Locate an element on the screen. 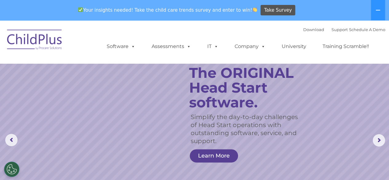 Image resolution: width=389 pixels, height=180 pixels. a: Learn More is located at coordinates (214, 156).